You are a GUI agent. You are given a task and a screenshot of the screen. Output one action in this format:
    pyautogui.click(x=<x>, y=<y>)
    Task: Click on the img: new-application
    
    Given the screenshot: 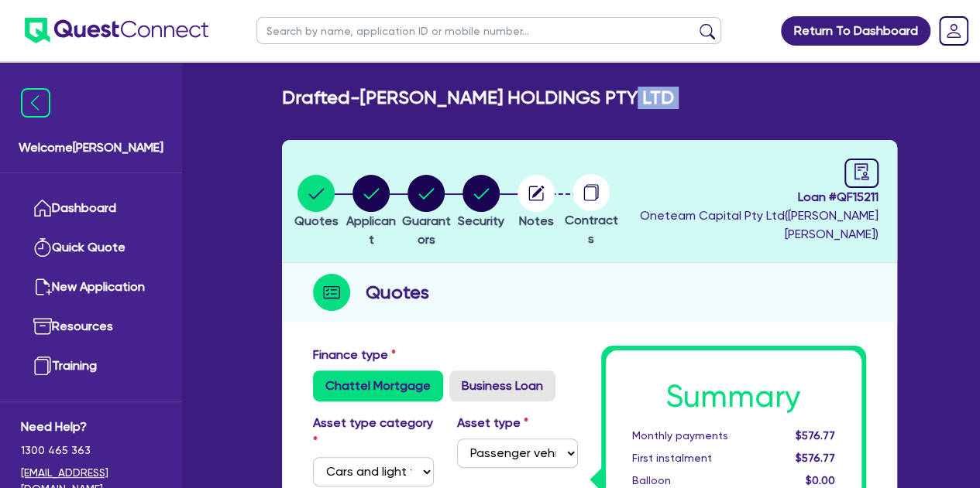 What is the action you would take?
    pyautogui.click(x=42, y=287)
    